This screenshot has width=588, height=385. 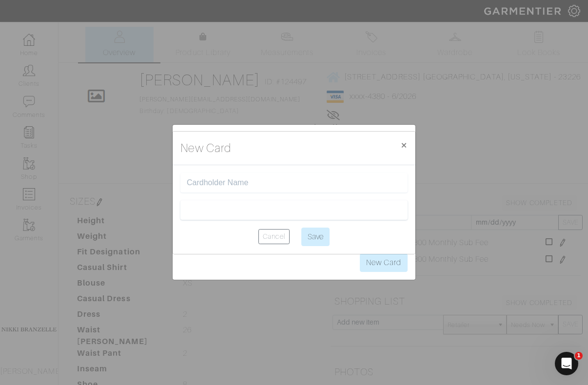 I want to click on a: Cancel, so click(x=273, y=236).